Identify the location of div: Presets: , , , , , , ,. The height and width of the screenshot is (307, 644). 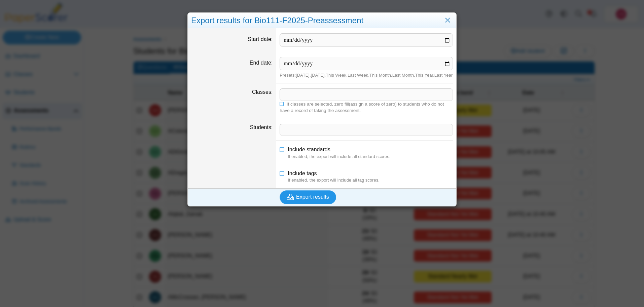
(366, 75).